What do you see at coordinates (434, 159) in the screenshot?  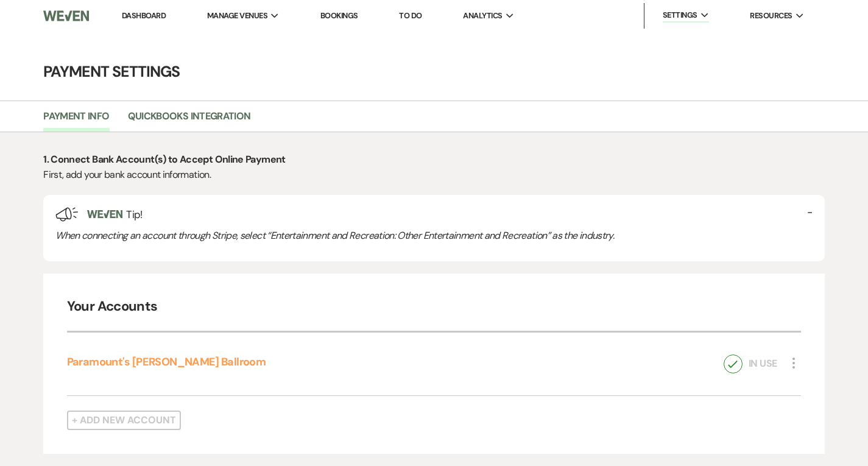 I see `p: 1. Connect Bank Account(s) to Accept Online Payment` at bounding box center [434, 159].